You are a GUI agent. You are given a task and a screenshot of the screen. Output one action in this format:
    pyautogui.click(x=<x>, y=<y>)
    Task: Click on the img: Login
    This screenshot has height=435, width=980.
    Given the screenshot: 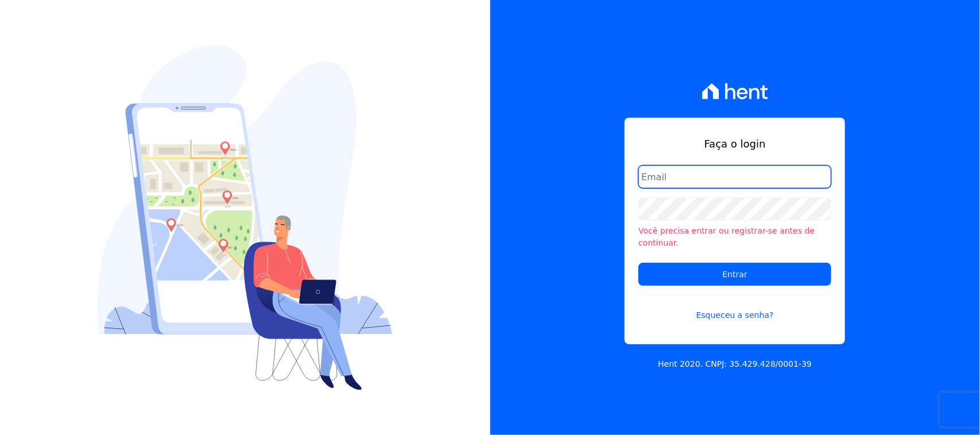 What is the action you would take?
    pyautogui.click(x=245, y=217)
    